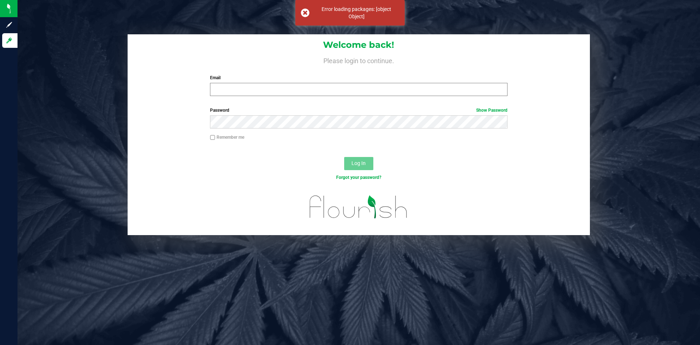 This screenshot has height=345, width=700. Describe the element at coordinates (9, 25) in the screenshot. I see `inline-svg: Sign up` at that location.